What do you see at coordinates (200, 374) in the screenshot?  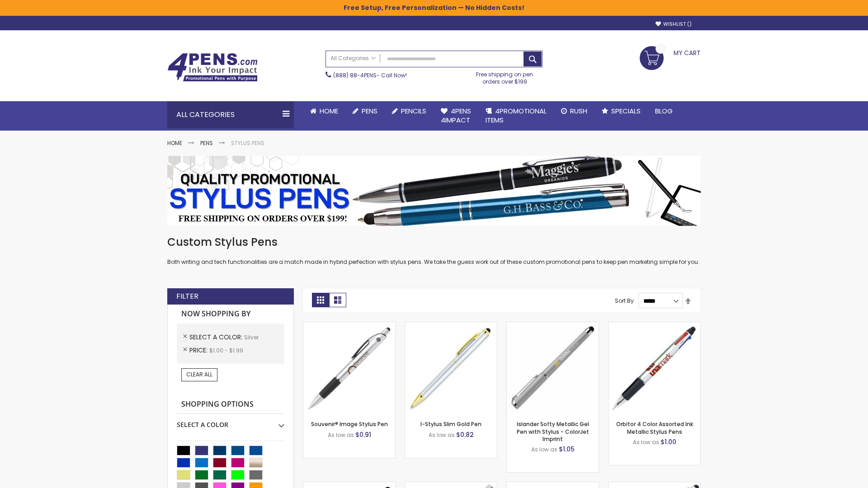 I see `span: Clear All` at bounding box center [200, 374].